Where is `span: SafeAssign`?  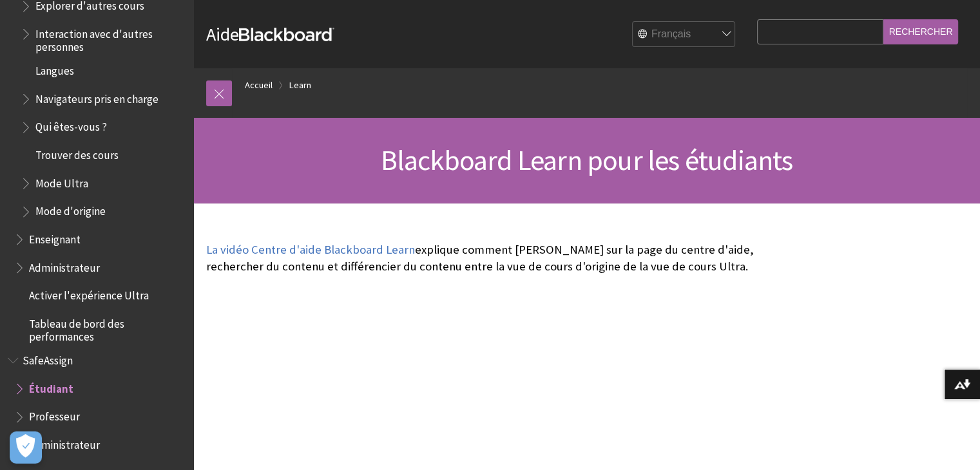 span: SafeAssign is located at coordinates (48, 358).